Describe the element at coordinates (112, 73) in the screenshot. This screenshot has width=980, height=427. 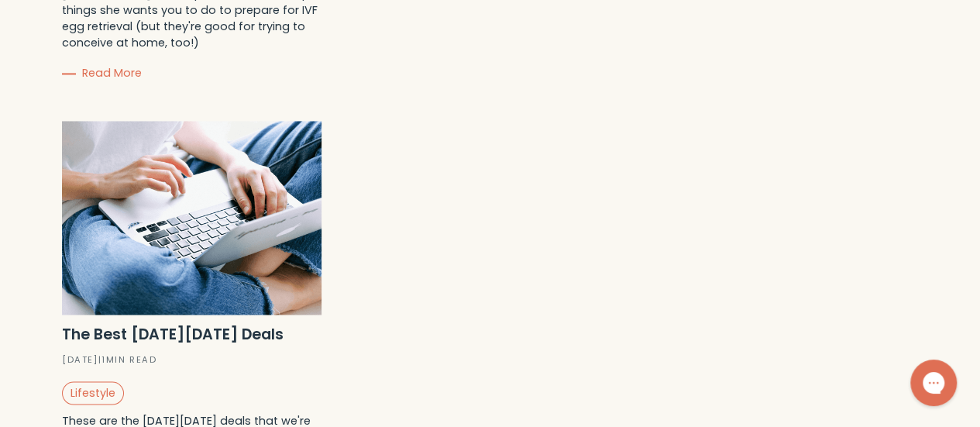
I see `span: Read More` at that location.